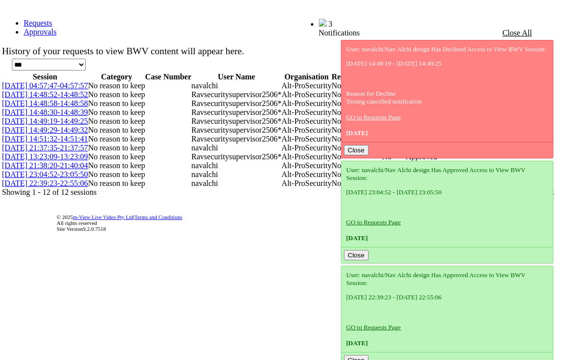 Image resolution: width=581 pixels, height=360 pixels. I want to click on a: Requests, so click(38, 23).